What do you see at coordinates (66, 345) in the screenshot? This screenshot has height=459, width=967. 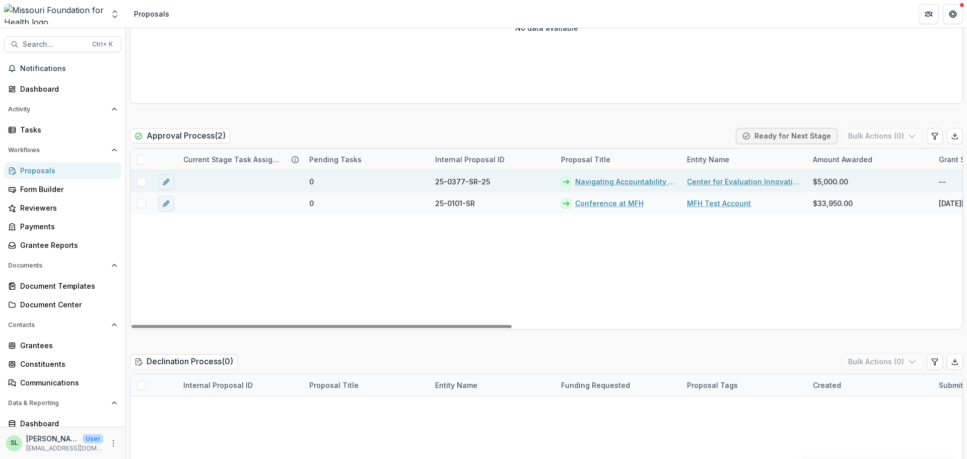 I see `div: Grantees` at bounding box center [66, 345].